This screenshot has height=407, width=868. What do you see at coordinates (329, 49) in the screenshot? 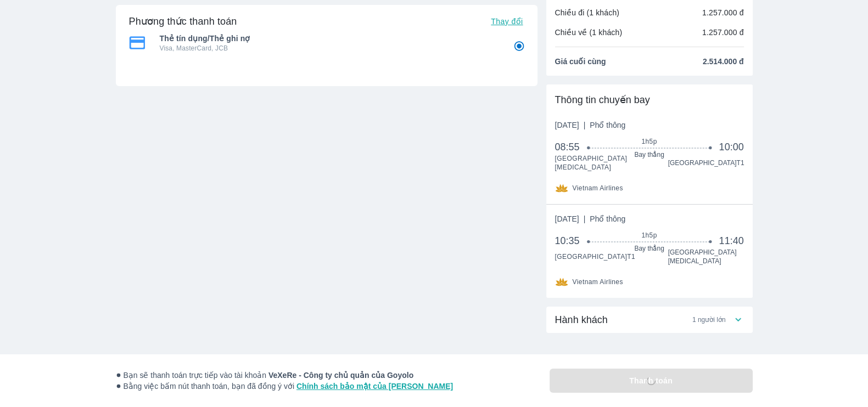
I see `p: Visa, MasterCard, JCB` at bounding box center [329, 49].